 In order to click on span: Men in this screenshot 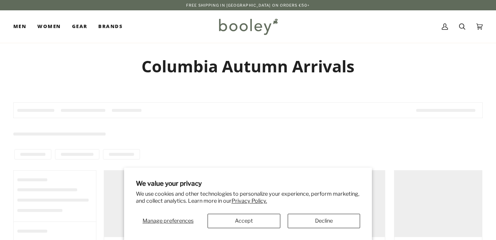, I will do `click(20, 27)`.